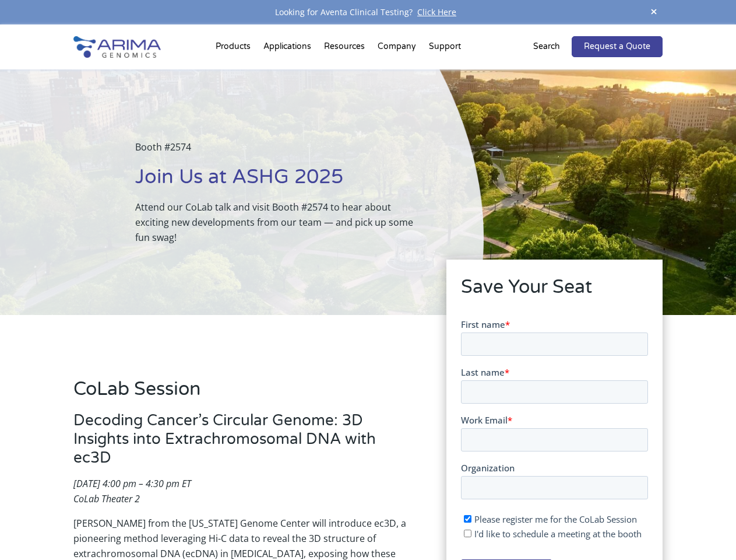 This screenshot has width=736, height=560. What do you see at coordinates (7, 214) in the screenshot?
I see `input: I'd like to schedule a meeting at the booth` at bounding box center [7, 214].